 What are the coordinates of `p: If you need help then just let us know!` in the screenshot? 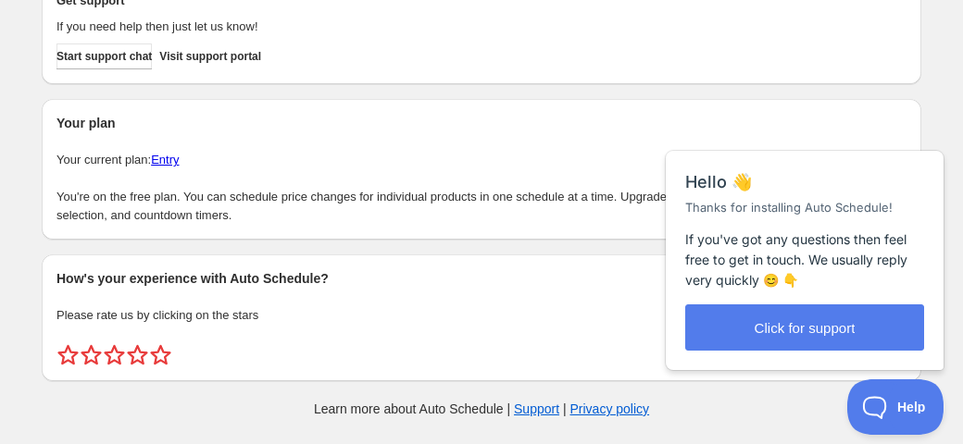 It's located at (426, 27).